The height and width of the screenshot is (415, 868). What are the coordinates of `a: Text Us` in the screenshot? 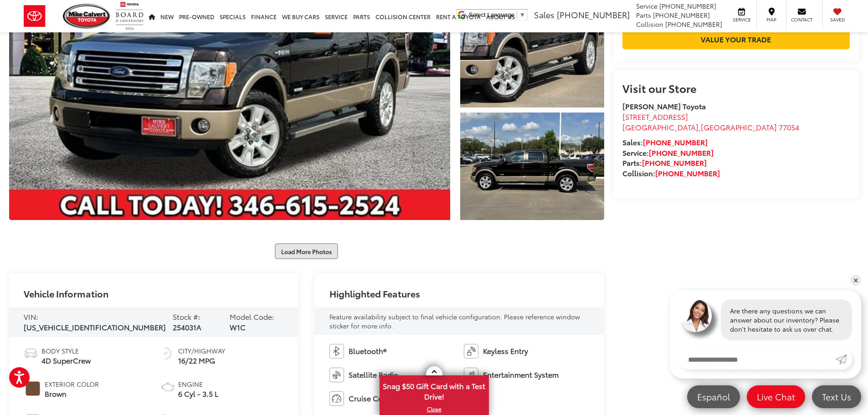 It's located at (836, 397).